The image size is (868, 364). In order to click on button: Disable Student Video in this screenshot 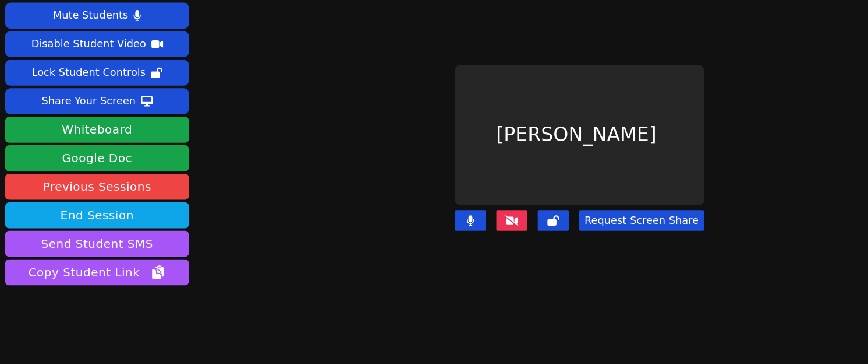, I will do `click(87, 76)`.